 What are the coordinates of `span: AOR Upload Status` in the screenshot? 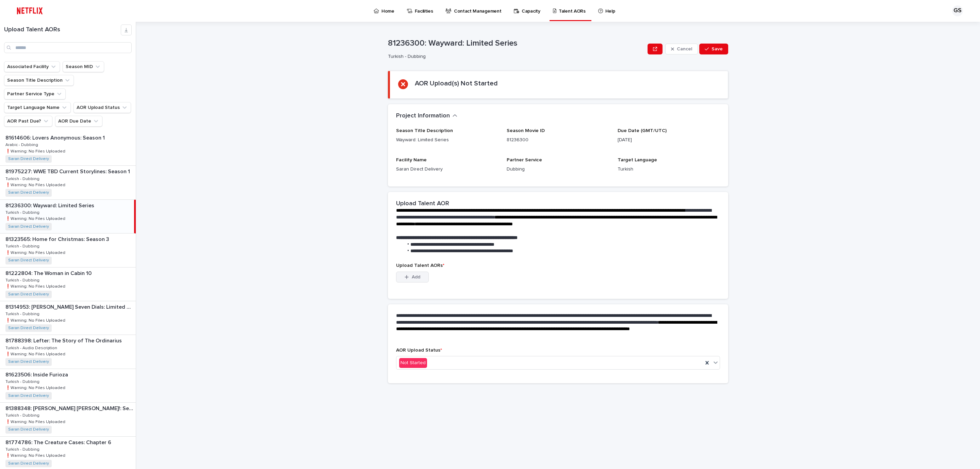 It's located at (419, 350).